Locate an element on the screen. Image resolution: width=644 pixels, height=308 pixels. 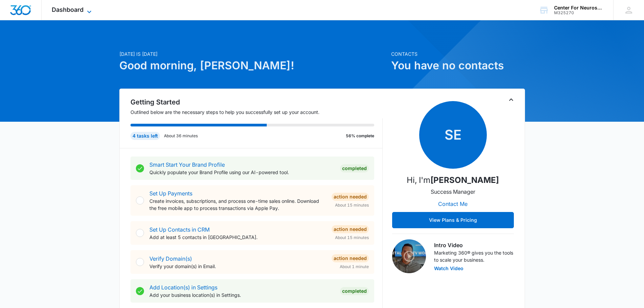
div: account name is located at coordinates (579, 8).